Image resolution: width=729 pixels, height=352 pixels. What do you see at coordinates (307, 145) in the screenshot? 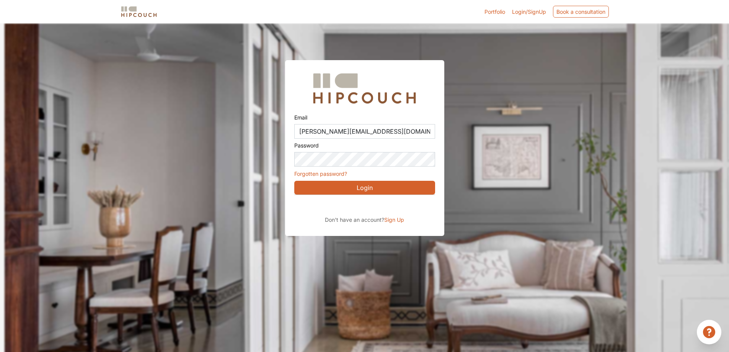
I see `label: Password` at bounding box center [307, 145].